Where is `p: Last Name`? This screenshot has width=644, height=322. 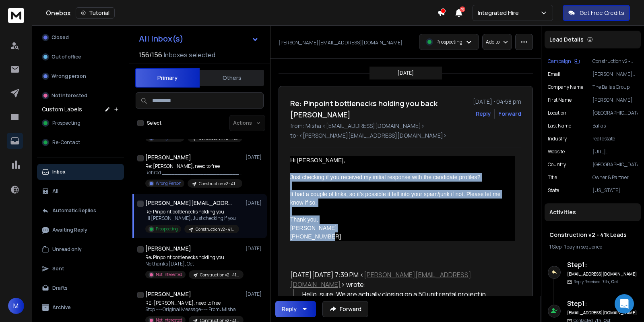 p: Last Name is located at coordinates (559, 126).